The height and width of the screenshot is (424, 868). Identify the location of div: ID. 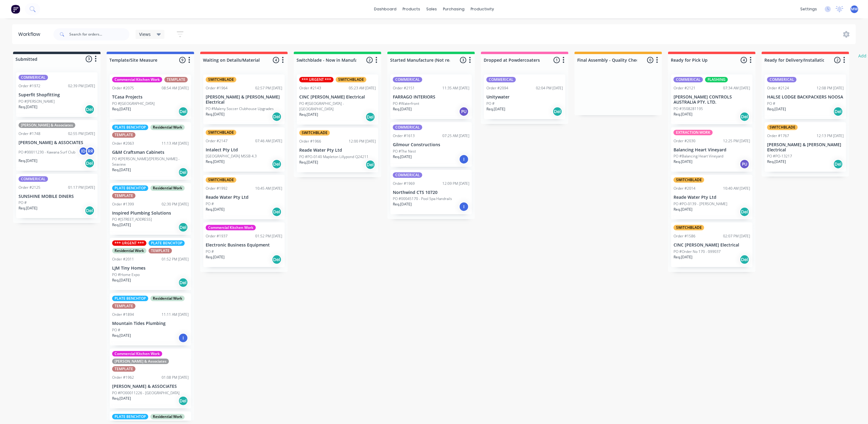
(83, 151).